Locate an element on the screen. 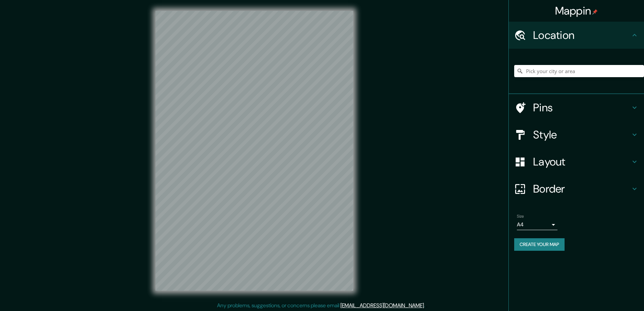  h4: Pins is located at coordinates (581, 108).